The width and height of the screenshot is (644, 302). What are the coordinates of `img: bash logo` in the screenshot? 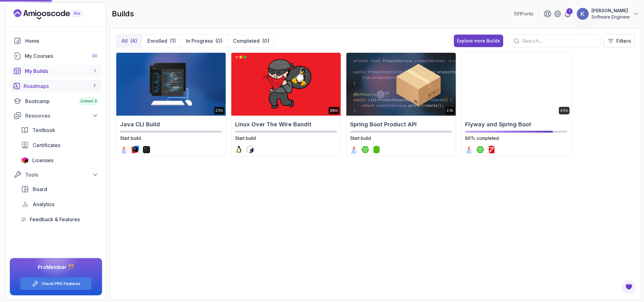 It's located at (250, 150).